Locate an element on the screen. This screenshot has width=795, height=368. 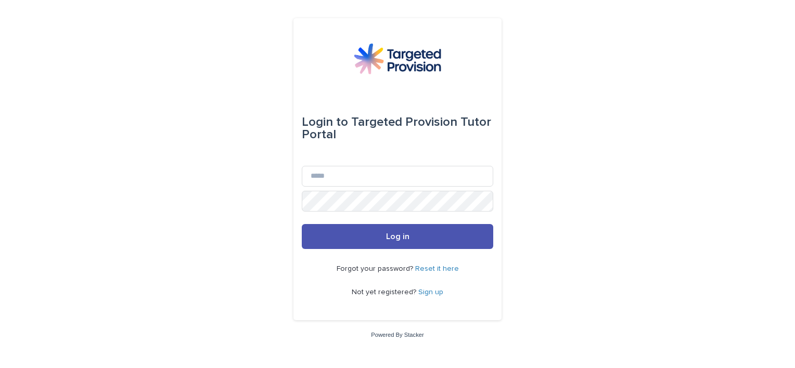
a: Sign up is located at coordinates (431, 292).